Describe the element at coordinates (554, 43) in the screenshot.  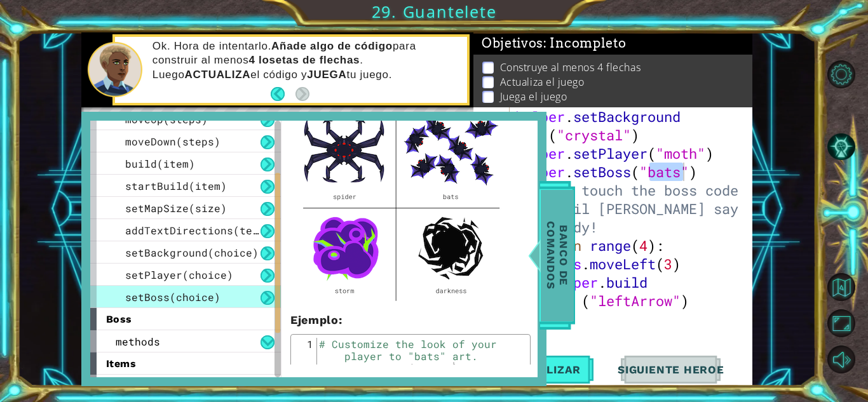
I see `span: Objetivos` at that location.